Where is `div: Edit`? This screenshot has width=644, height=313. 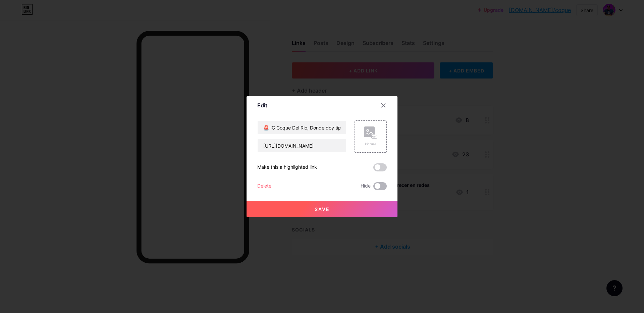 div: Edit is located at coordinates (262, 105).